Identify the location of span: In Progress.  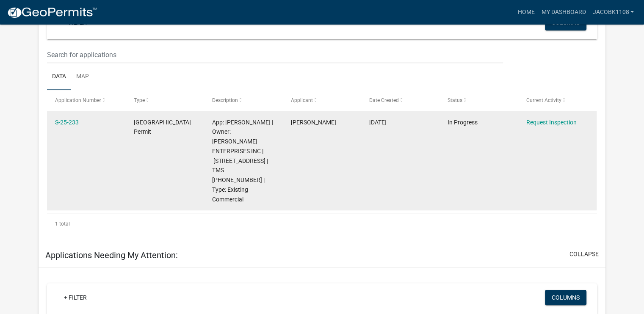
(463, 123).